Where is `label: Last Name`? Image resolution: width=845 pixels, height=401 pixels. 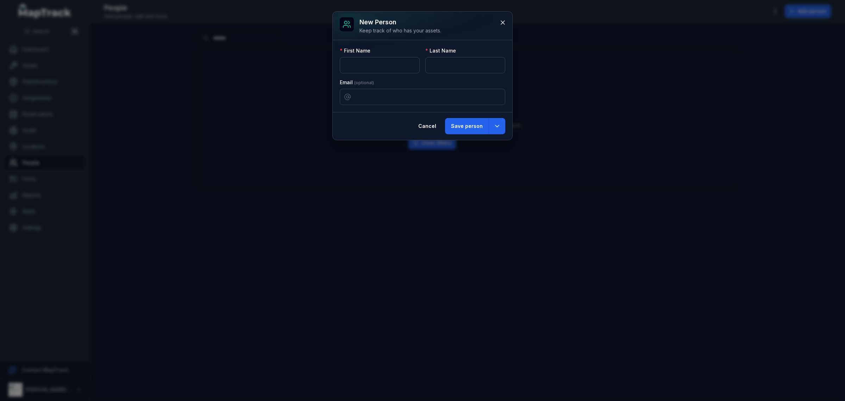
label: Last Name is located at coordinates (440, 51).